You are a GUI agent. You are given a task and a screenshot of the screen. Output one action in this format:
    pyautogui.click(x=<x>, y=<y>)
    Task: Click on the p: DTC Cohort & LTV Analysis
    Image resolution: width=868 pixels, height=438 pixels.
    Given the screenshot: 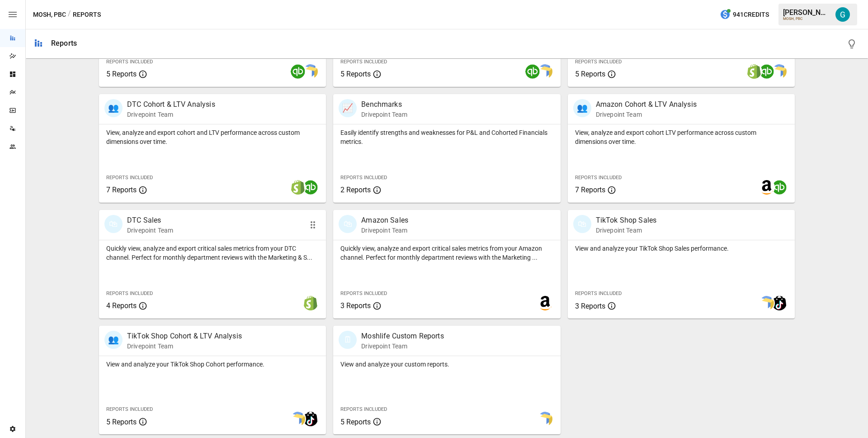 What is the action you would take?
    pyautogui.click(x=171, y=104)
    